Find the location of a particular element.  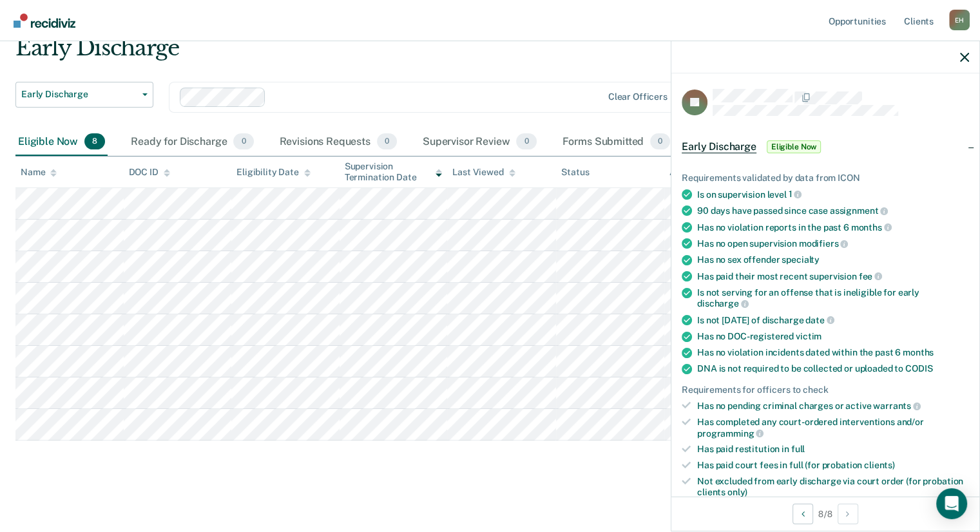

span: date is located at coordinates (820, 320).